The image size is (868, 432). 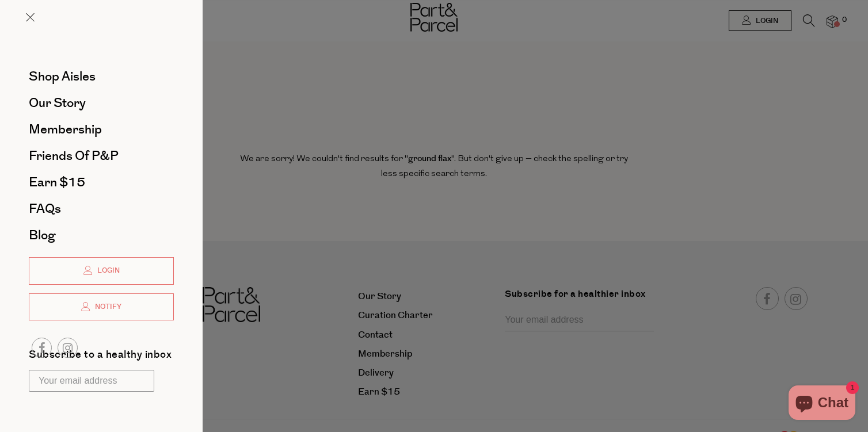 I want to click on inbox-online-store-chat: Shopify online store chat, so click(x=822, y=404).